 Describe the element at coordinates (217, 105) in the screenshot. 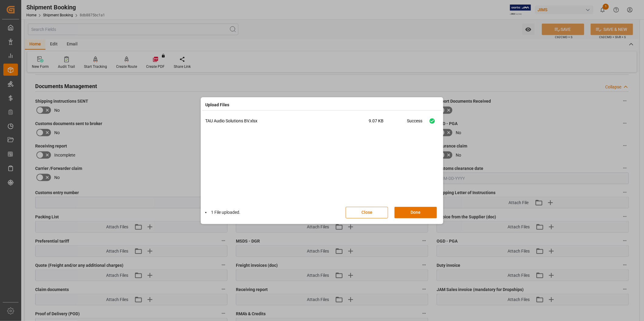

I see `h4: Upload Files` at that location.